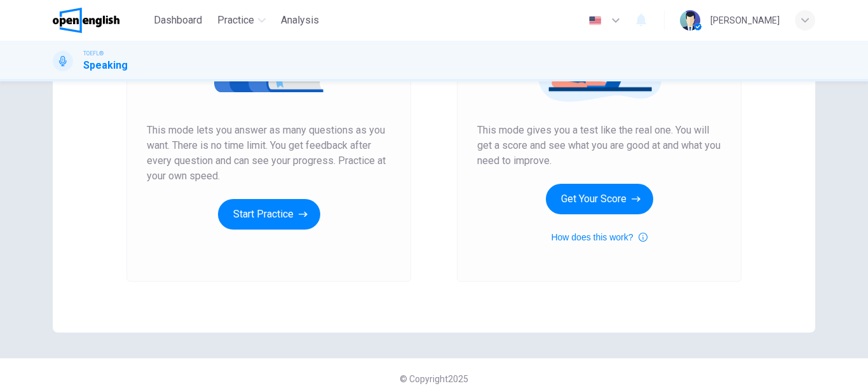  Describe the element at coordinates (595, 20) in the screenshot. I see `img: en` at that location.